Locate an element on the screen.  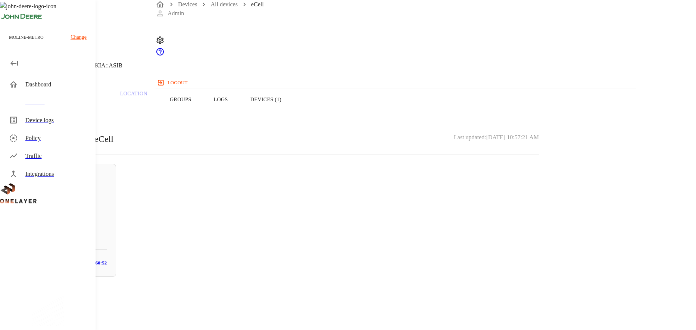
a: All devices is located at coordinates (224, 4).